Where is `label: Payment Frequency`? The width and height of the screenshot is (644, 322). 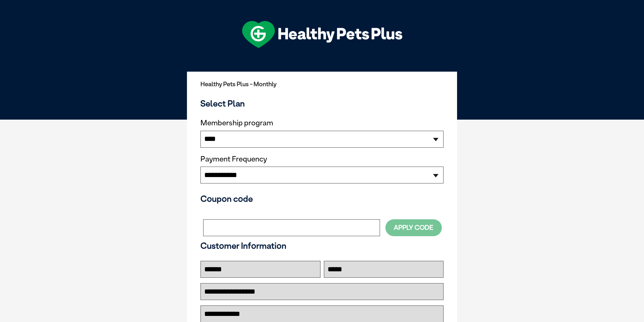
label: Payment Frequency is located at coordinates (234, 159).